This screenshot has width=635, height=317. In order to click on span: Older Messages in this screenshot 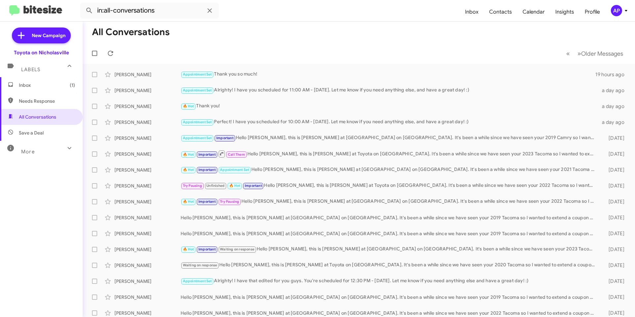, I will do `click(602, 54)`.